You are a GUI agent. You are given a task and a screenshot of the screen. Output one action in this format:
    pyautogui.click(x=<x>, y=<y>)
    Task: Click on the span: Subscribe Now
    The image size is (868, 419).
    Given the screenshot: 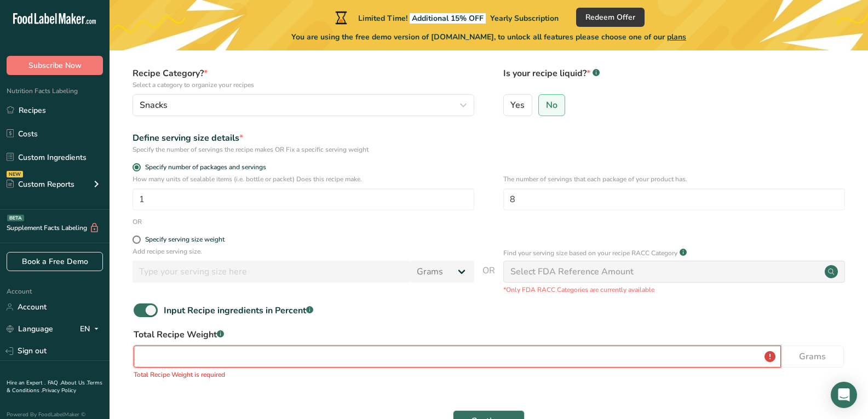 What is the action you would take?
    pyautogui.click(x=55, y=65)
    